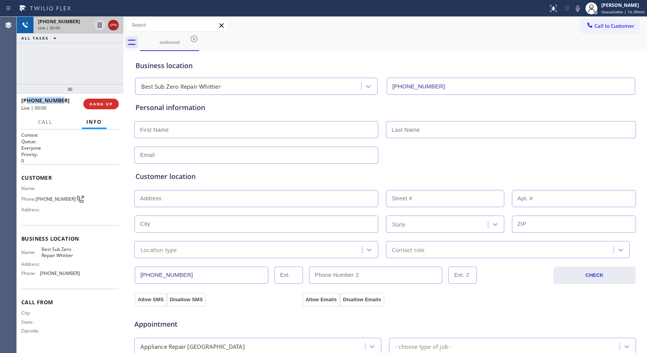 Image resolution: width=647 pixels, height=353 pixels. What do you see at coordinates (70, 302) in the screenshot?
I see `span: Call From` at bounding box center [70, 302].